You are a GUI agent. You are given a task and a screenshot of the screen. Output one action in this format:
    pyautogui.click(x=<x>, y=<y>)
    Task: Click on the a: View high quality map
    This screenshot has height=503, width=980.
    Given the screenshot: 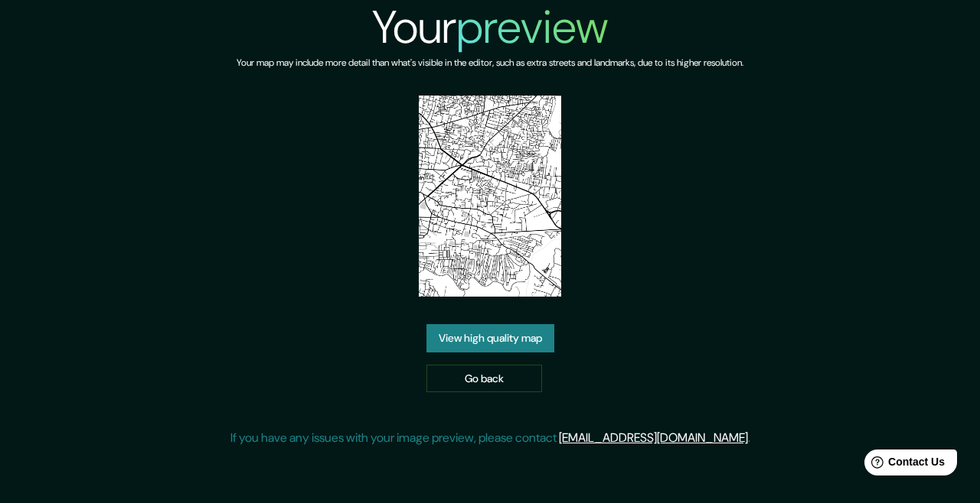 What is the action you would take?
    pyautogui.click(x=490, y=338)
    